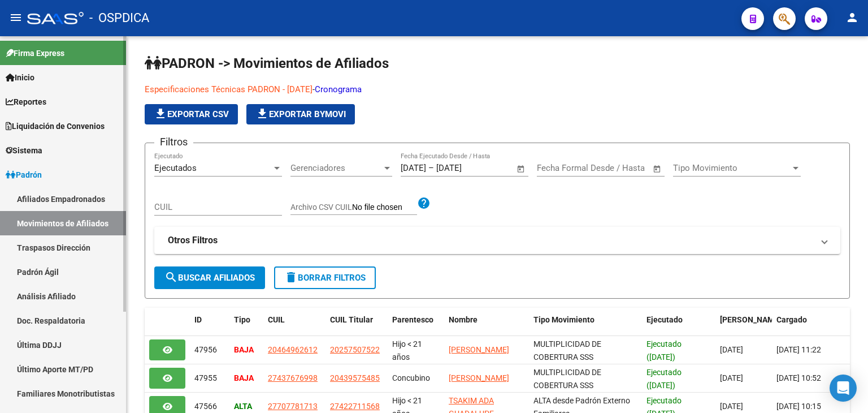  I want to click on span: Padrón, so click(24, 175).